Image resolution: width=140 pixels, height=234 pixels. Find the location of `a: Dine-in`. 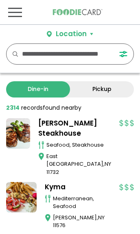

a: Dine-in is located at coordinates (38, 89).